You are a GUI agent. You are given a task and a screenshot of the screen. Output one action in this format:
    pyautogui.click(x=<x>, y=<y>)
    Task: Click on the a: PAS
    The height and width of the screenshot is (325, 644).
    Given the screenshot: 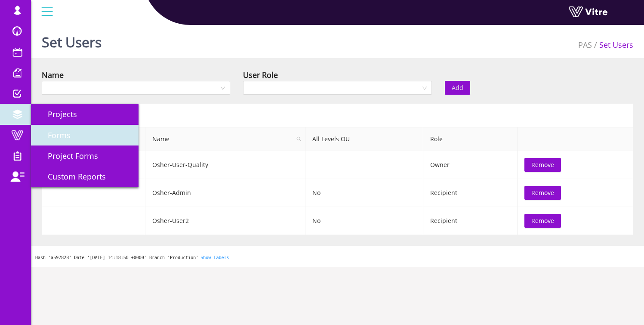 What is the action you would take?
    pyautogui.click(x=585, y=45)
    